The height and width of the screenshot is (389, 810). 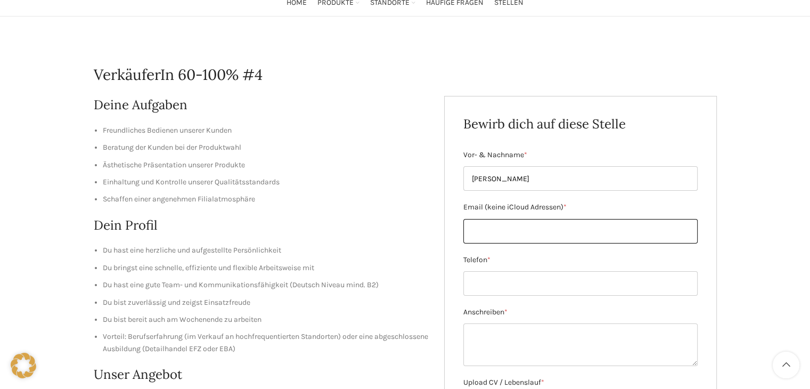 I want to click on h2: Bewirb dich auf diese Stelle, so click(x=581, y=124).